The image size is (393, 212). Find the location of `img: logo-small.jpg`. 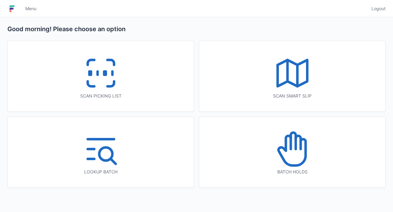

img: logo-small.jpg is located at coordinates (12, 9).